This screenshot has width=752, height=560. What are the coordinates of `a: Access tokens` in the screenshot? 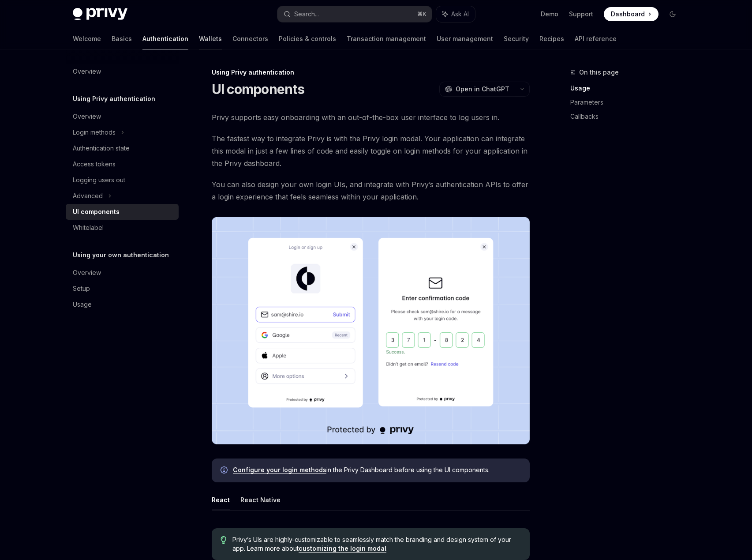 It's located at (122, 164).